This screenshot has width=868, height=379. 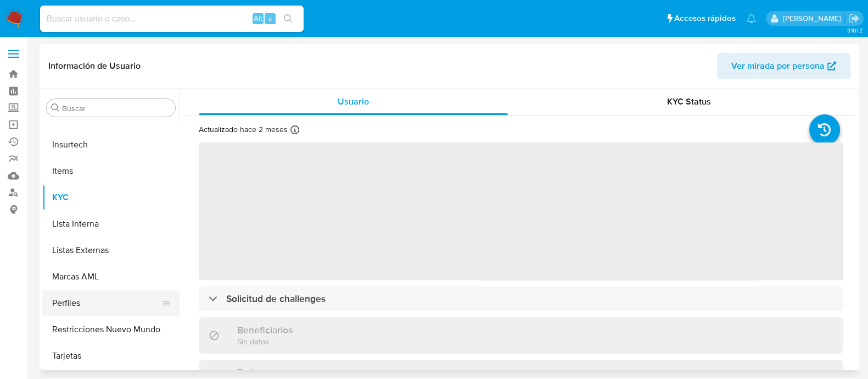 What do you see at coordinates (172, 19) in the screenshot?
I see `input: Buscar usuario o caso...` at bounding box center [172, 19].